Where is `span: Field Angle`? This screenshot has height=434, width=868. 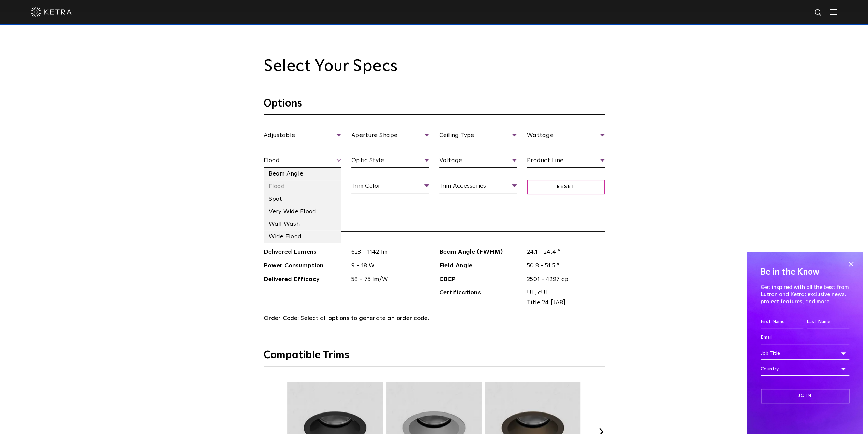 span: Field Angle is located at coordinates (481, 265).